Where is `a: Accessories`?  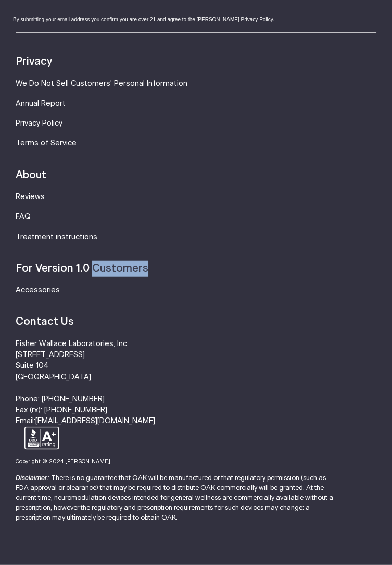
a: Accessories is located at coordinates (37, 290).